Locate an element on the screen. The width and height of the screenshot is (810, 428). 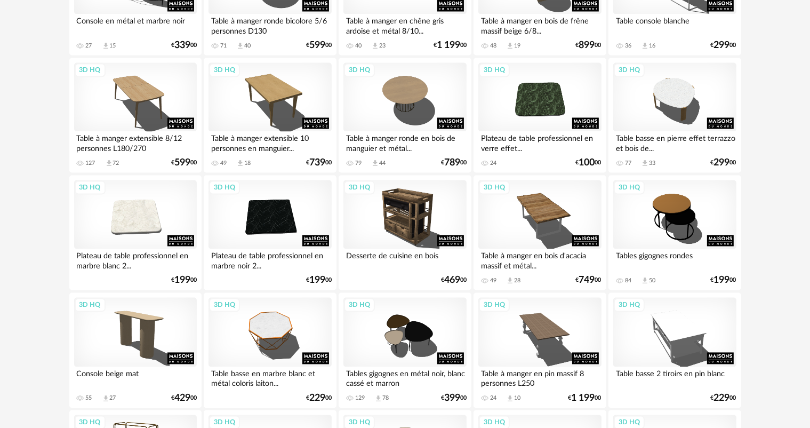
span: 339 is located at coordinates (182, 46).